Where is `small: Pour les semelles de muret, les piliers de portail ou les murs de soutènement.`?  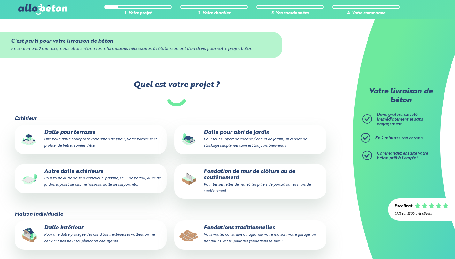
small: Pour les semelles de muret, les piliers de portail ou les murs de soutènement. is located at coordinates (257, 188).